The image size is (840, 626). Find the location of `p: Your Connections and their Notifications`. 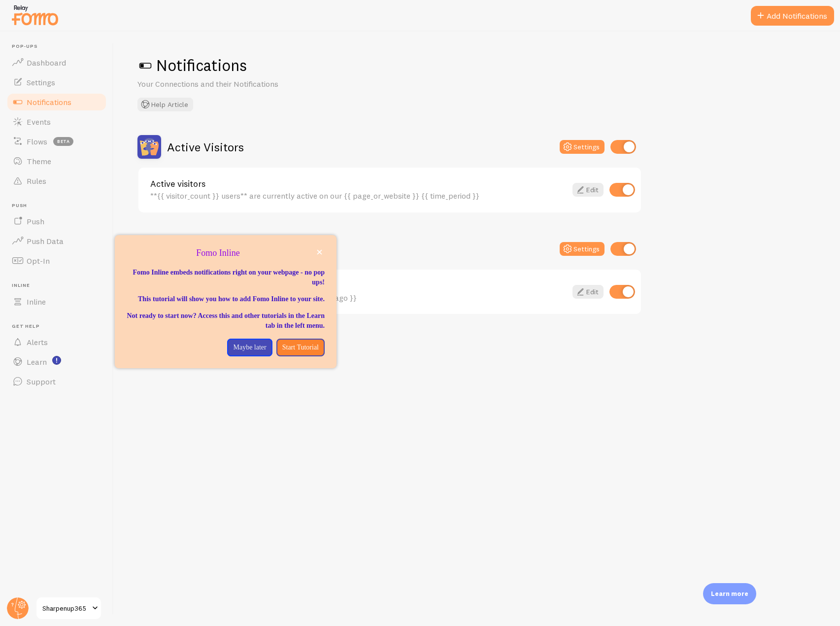

p: Your Connections and their Notifications is located at coordinates (255, 84).